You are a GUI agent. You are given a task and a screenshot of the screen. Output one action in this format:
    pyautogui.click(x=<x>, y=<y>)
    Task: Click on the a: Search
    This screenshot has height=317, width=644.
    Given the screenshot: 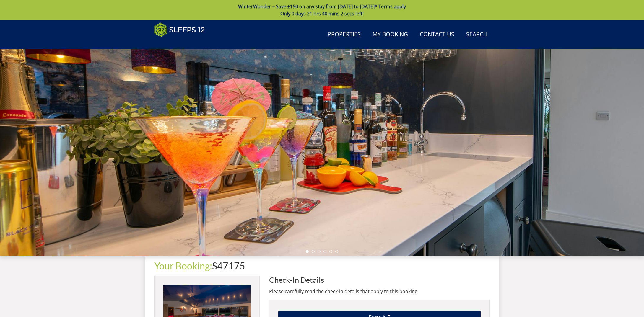 What is the action you would take?
    pyautogui.click(x=476, y=34)
    